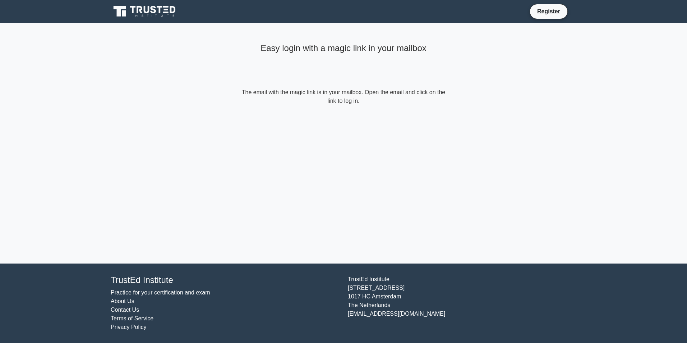 The image size is (687, 343). I want to click on a: Privacy Policy, so click(129, 327).